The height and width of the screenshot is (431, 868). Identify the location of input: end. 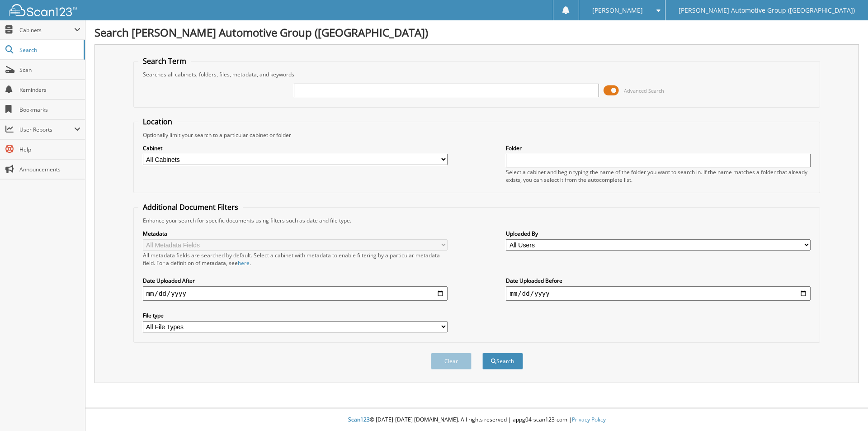
(659, 294).